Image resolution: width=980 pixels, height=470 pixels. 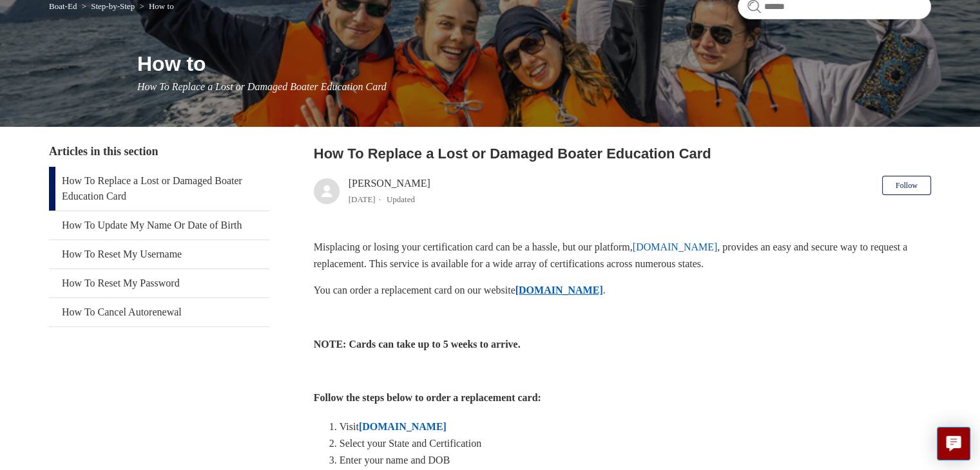 What do you see at coordinates (159, 225) in the screenshot?
I see `a: How To Update My Name Or Date of Birth` at bounding box center [159, 225].